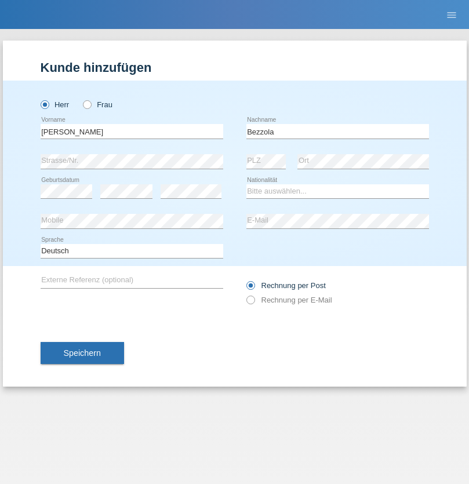 This screenshot has width=469, height=484. What do you see at coordinates (97, 104) in the screenshot?
I see `label: Frau` at bounding box center [97, 104].